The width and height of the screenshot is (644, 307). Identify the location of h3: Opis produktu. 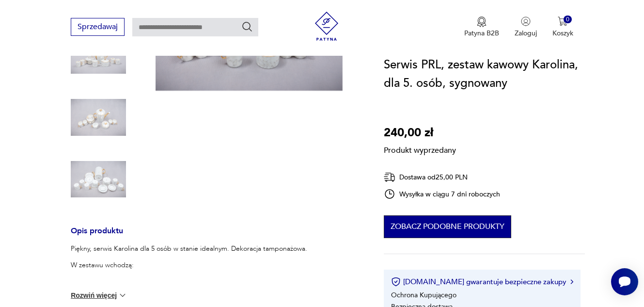
(216, 236).